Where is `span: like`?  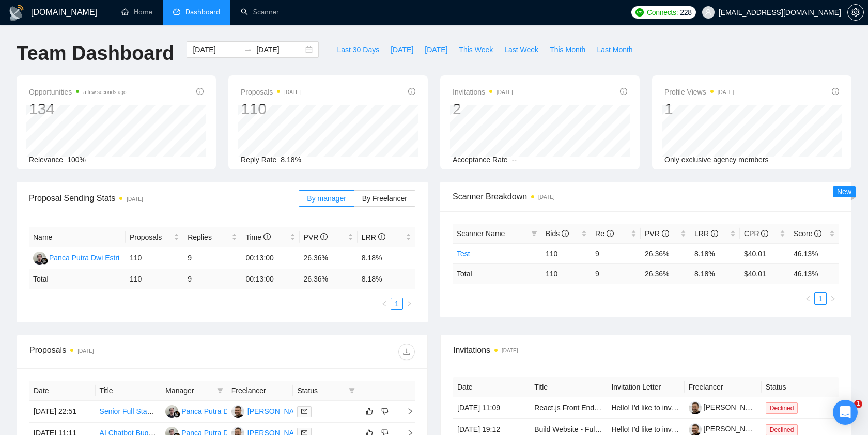 span: like is located at coordinates (370, 411).